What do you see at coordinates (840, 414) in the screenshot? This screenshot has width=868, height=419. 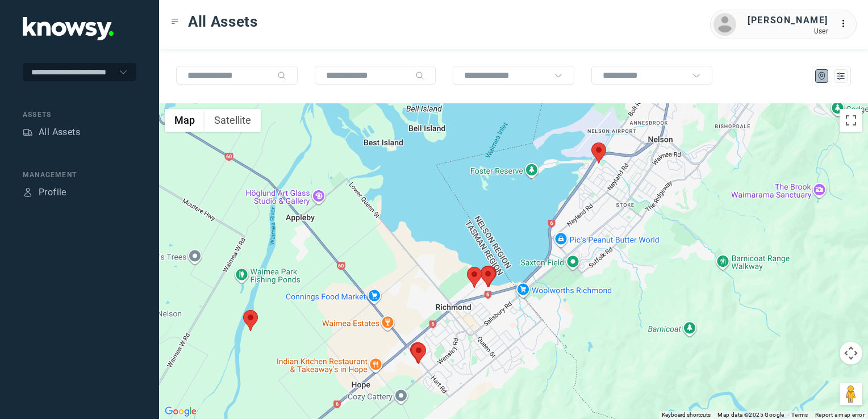 I see `a: Report a map error` at bounding box center [840, 414].